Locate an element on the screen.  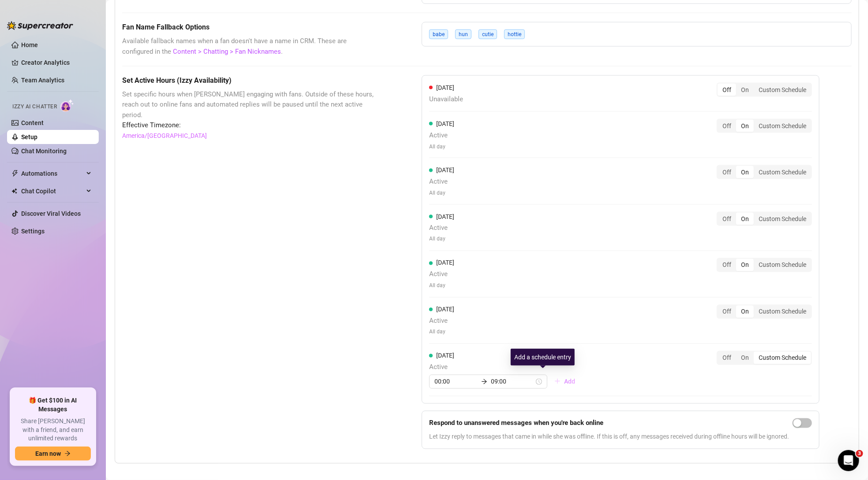
p: Learn about our AI Chatter - Izzy is located at coordinates (83, 137).